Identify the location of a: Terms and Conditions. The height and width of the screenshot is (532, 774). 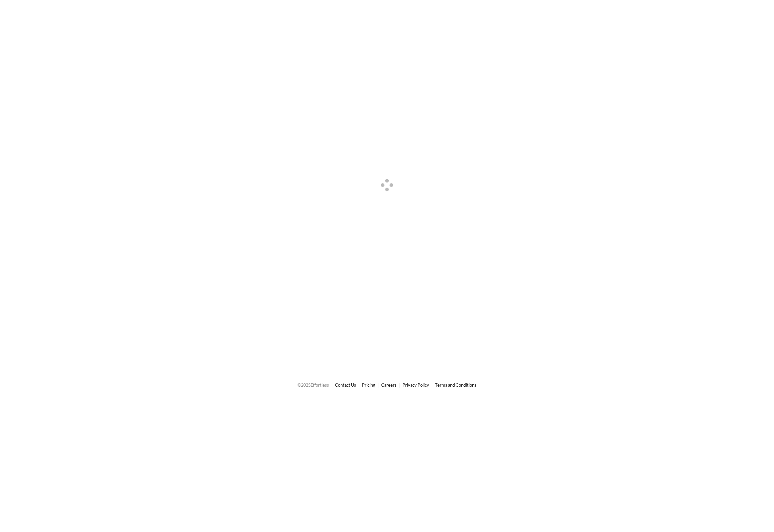
(456, 384).